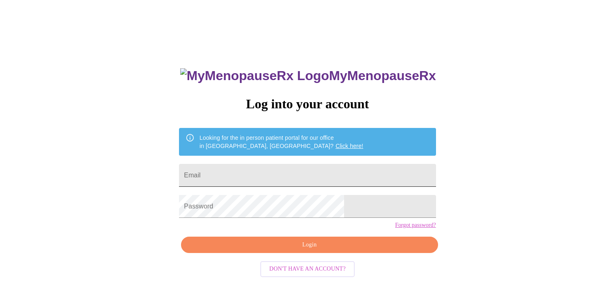 Image resolution: width=615 pixels, height=300 pixels. What do you see at coordinates (308, 76) in the screenshot?
I see `h3: MyMenopauseRx` at bounding box center [308, 76].